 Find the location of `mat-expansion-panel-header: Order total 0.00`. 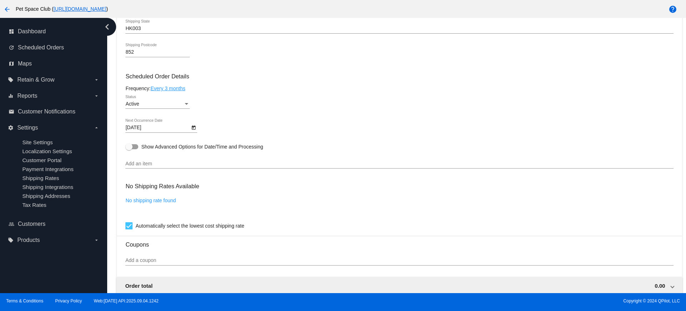

mat-expansion-panel-header: Order total 0.00 is located at coordinates (399, 285).